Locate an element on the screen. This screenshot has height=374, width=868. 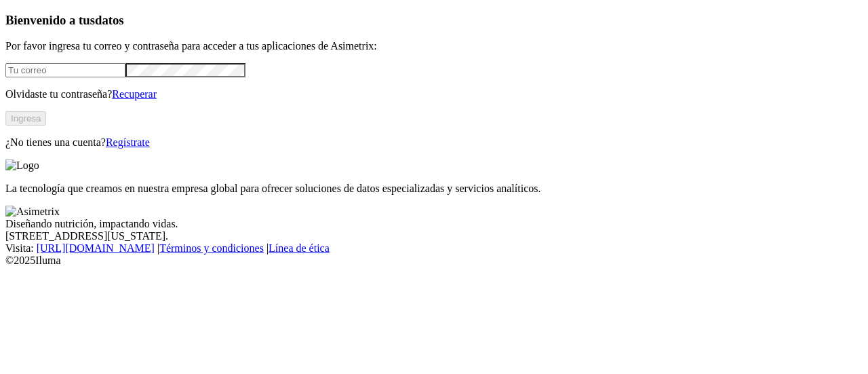
span: datos is located at coordinates (109, 20).